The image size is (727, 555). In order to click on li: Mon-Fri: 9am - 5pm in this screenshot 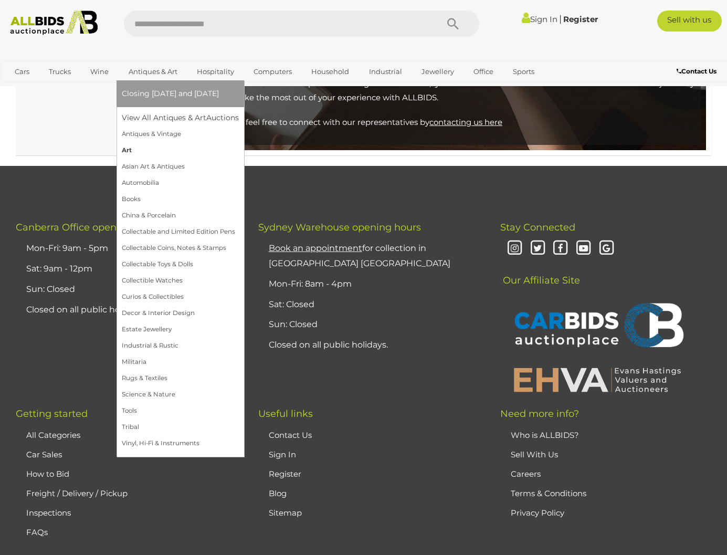, I will do `click(128, 248)`.